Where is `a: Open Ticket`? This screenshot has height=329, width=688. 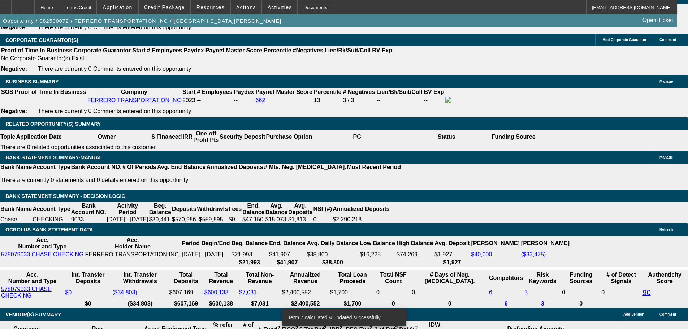
a: Open Ticket is located at coordinates (658, 20).